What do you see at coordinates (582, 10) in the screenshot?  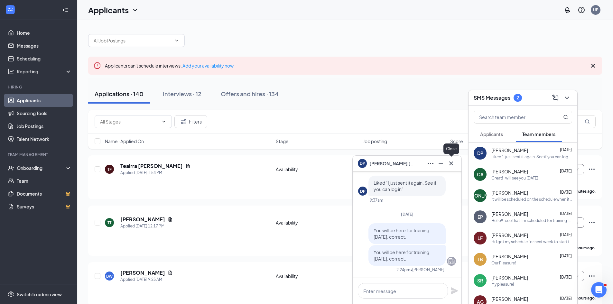 I see `svg: QuestionInfo` at bounding box center [582, 10].